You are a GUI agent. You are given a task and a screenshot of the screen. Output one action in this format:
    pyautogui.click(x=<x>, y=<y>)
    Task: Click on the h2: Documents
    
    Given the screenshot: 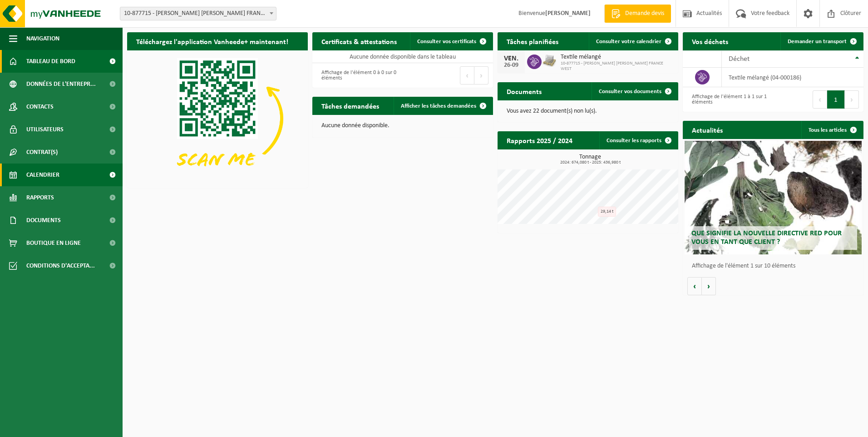 What is the action you would take?
    pyautogui.click(x=524, y=91)
    